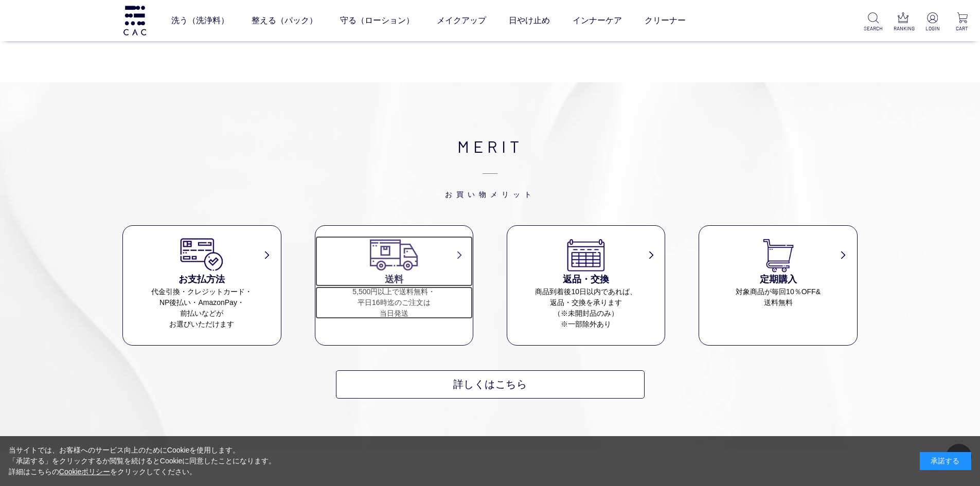  I want to click on h3: 定期購入, so click(778, 280).